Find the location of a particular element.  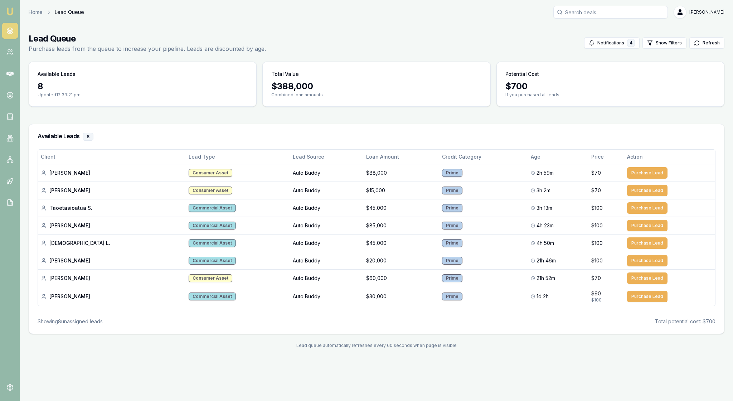

span: 21h 52m is located at coordinates (546, 278).